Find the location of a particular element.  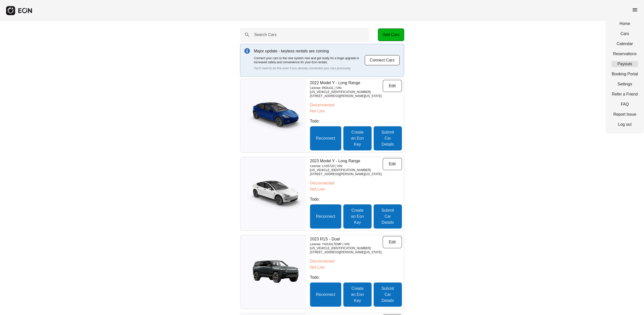

a: Report Issue is located at coordinates (625, 115).